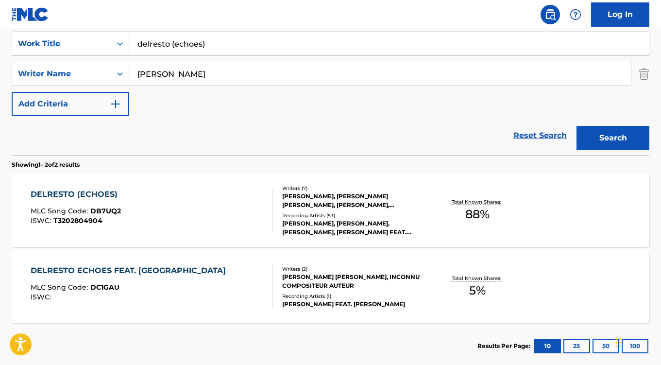 This screenshot has height=365, width=661. I want to click on div: Recording Artists ( 53 ), so click(353, 215).